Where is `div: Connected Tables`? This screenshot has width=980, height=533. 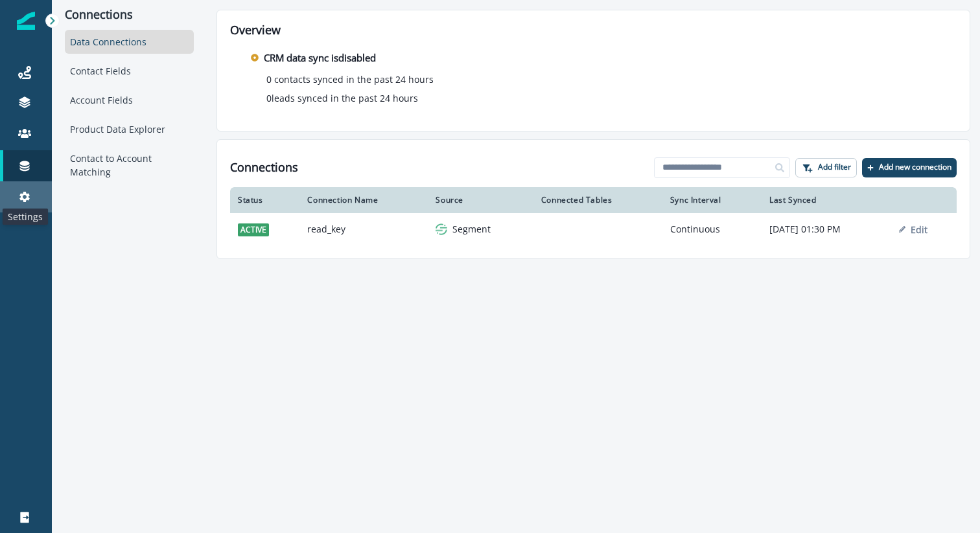 div: Connected Tables is located at coordinates (598, 200).